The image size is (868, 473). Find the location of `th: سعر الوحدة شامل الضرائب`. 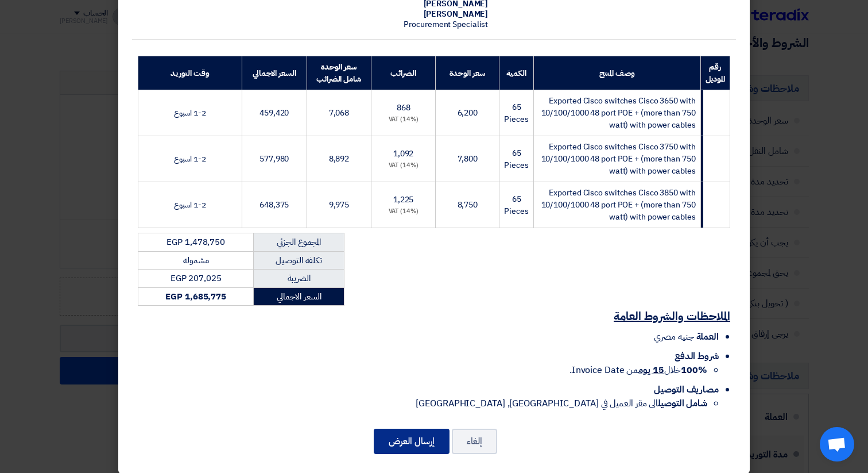

th: سعر الوحدة شامل الضرائب is located at coordinates (339, 73).